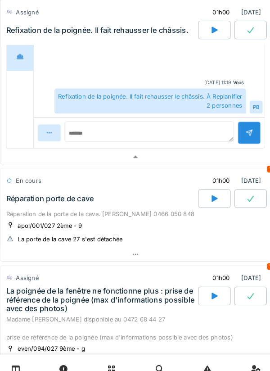 The image size is (270, 371). Describe the element at coordinates (52, 219) in the screenshot. I see `div: apol/001/027 2ème - 9` at that location.